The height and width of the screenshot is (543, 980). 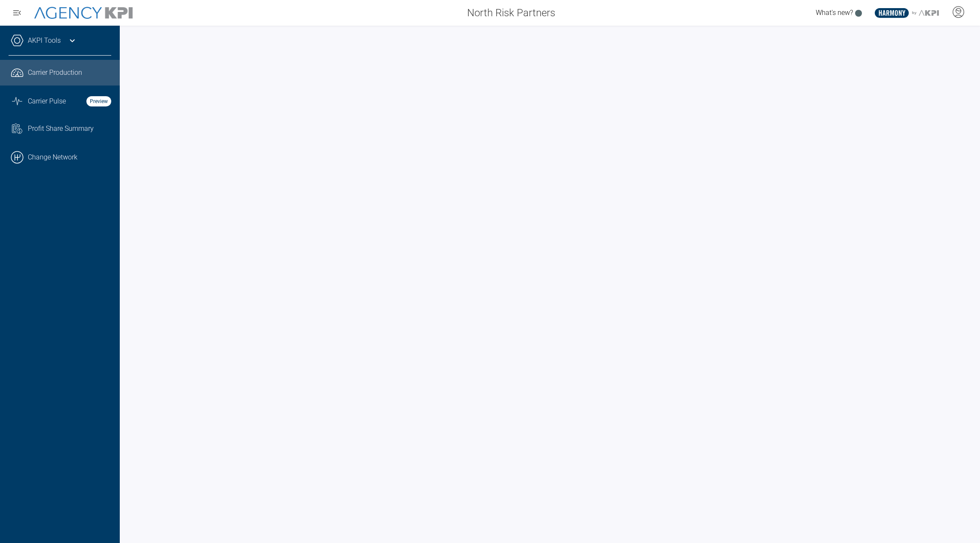 I want to click on strong: Preview, so click(x=99, y=101).